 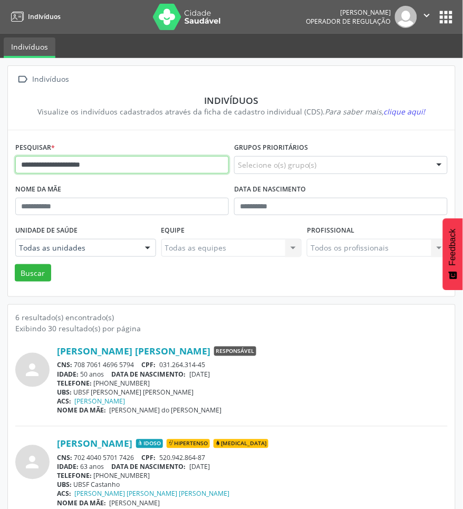 I want to click on label: Unidade de saúde, so click(x=46, y=231).